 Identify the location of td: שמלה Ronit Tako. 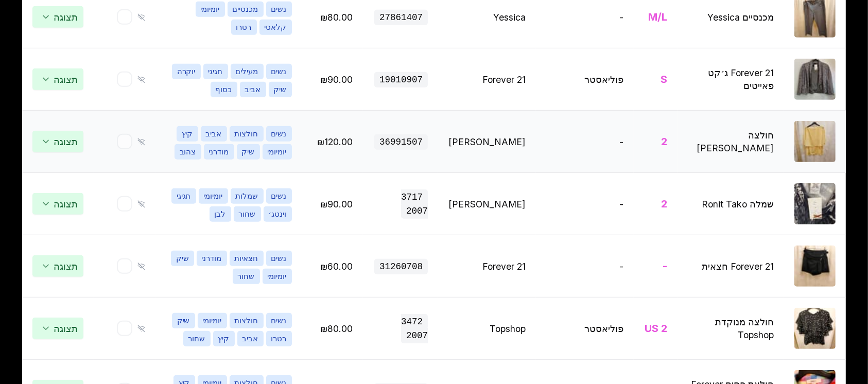
(731, 204).